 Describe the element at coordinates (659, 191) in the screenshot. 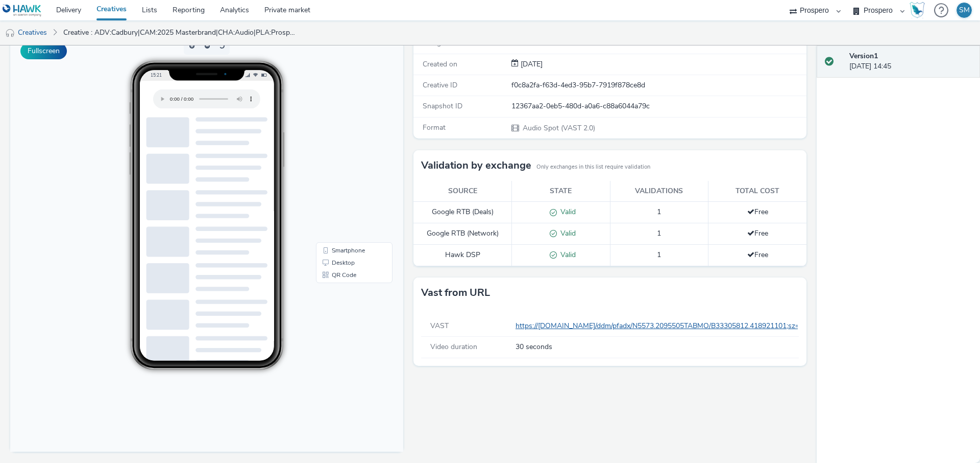

I see `th: Validations` at that location.